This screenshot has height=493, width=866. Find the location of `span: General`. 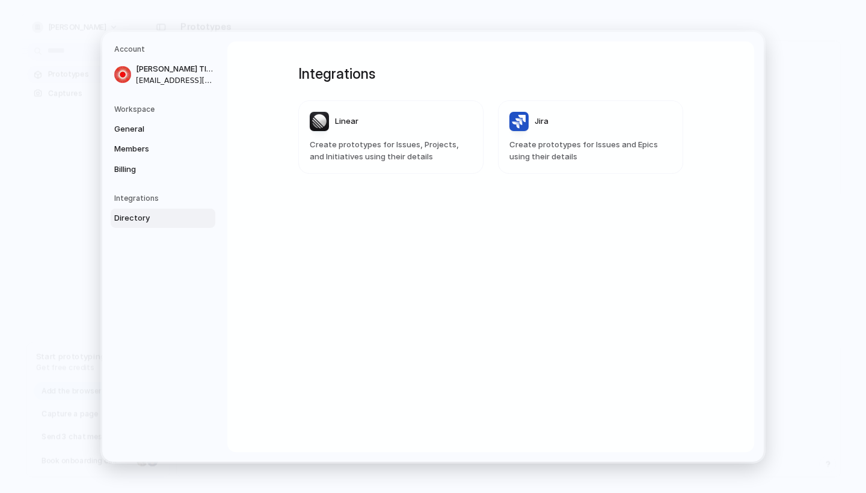

span: General is located at coordinates (153, 129).